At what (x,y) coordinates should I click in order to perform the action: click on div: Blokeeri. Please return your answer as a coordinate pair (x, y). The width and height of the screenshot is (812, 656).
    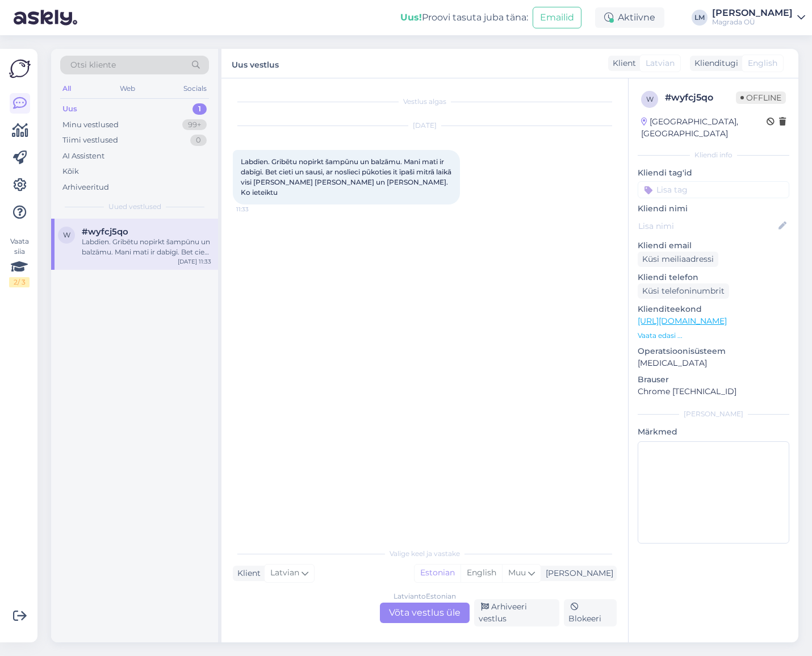
    Looking at the image, I should click on (590, 613).